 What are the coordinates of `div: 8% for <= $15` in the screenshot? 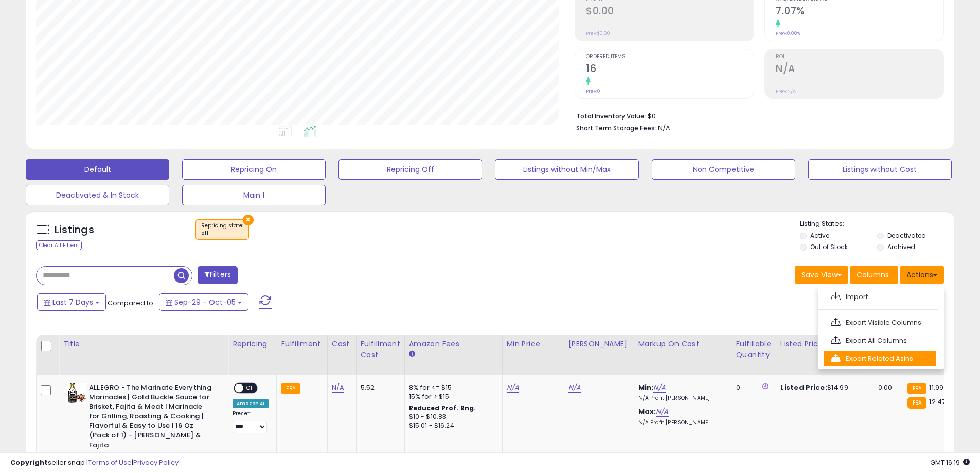 It's located at (451, 387).